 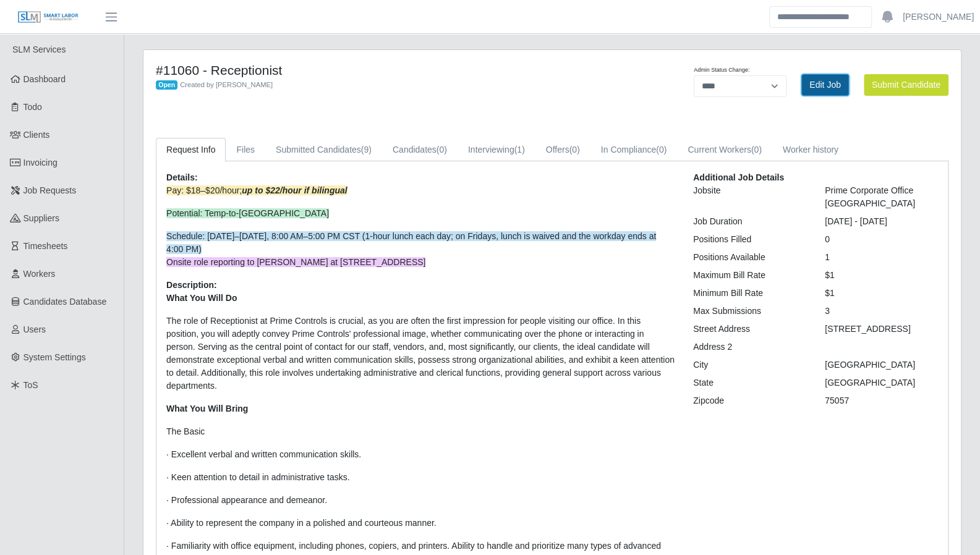 What do you see at coordinates (750, 293) in the screenshot?
I see `div: Minimum Bill Rate` at bounding box center [750, 293].